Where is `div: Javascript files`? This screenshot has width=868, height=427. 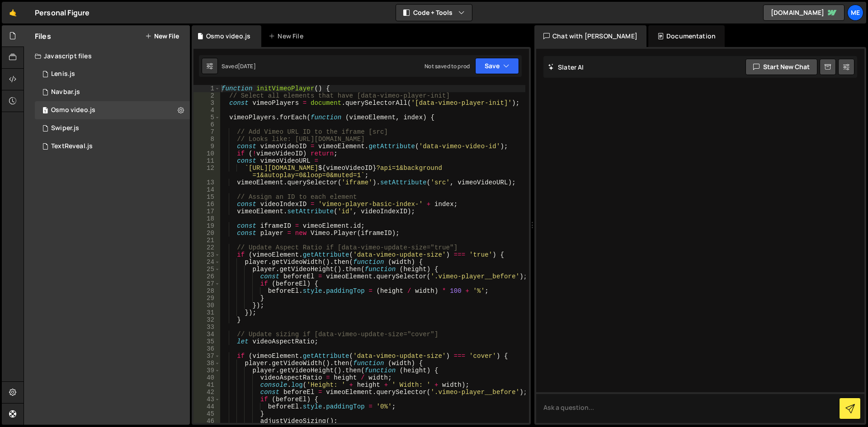 div: Javascript files is located at coordinates (107, 56).